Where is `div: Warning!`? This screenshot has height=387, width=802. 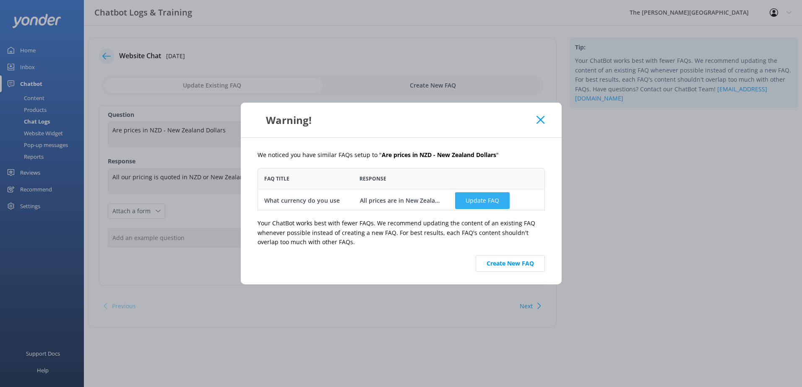 div: Warning! is located at coordinates (397, 120).